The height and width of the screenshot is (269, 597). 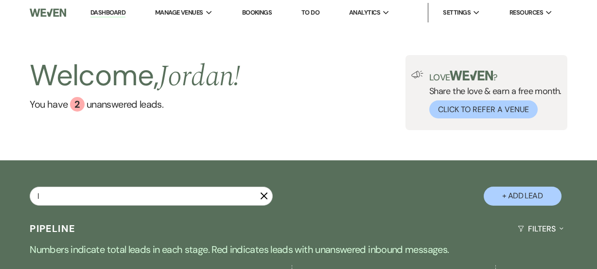 What do you see at coordinates (151, 196) in the screenshot?
I see `input: Search by name, event date, email address or phone number` at bounding box center [151, 196].